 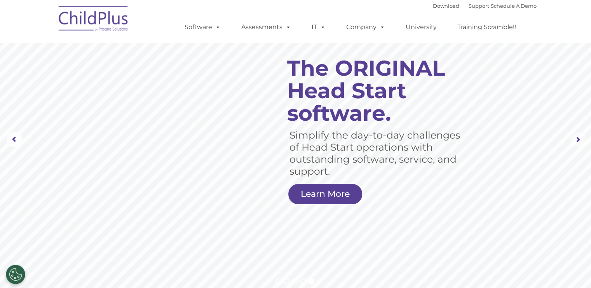 What do you see at coordinates (94, 20) in the screenshot?
I see `img: ChildPlus by Procare Solutions` at bounding box center [94, 20].